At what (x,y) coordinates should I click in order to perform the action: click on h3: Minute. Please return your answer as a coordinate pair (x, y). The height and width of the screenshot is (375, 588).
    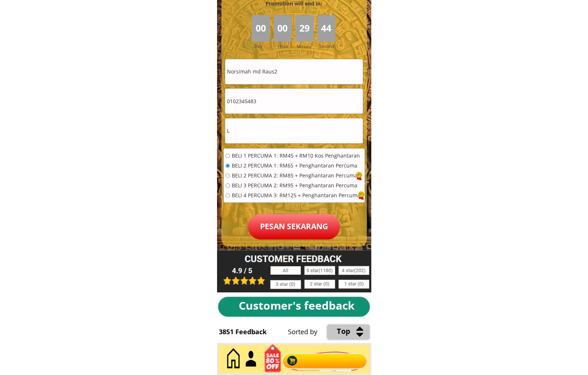
    Looking at the image, I should click on (305, 46).